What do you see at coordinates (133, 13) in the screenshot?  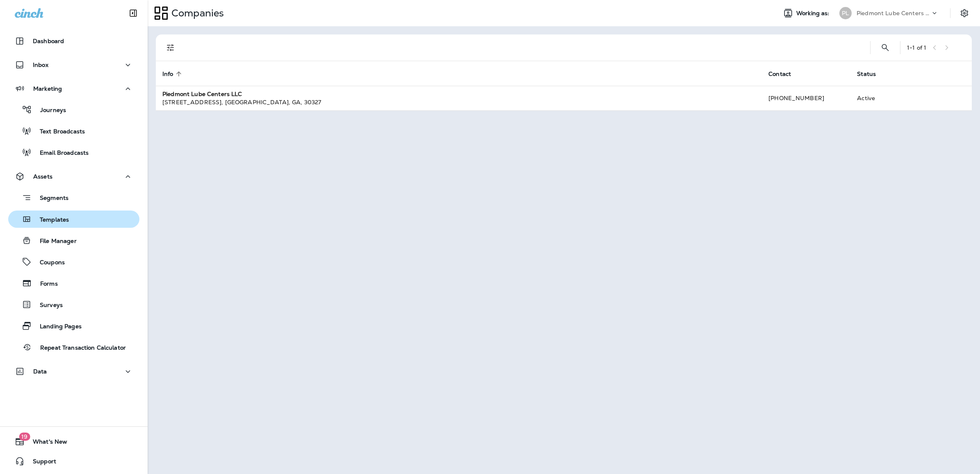 I see `button: Collapse Sidebar` at bounding box center [133, 13].